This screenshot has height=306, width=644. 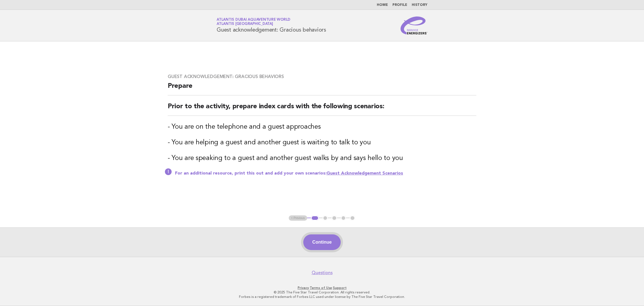 What do you see at coordinates (315, 218) in the screenshot?
I see `button: 1` at bounding box center [315, 218].